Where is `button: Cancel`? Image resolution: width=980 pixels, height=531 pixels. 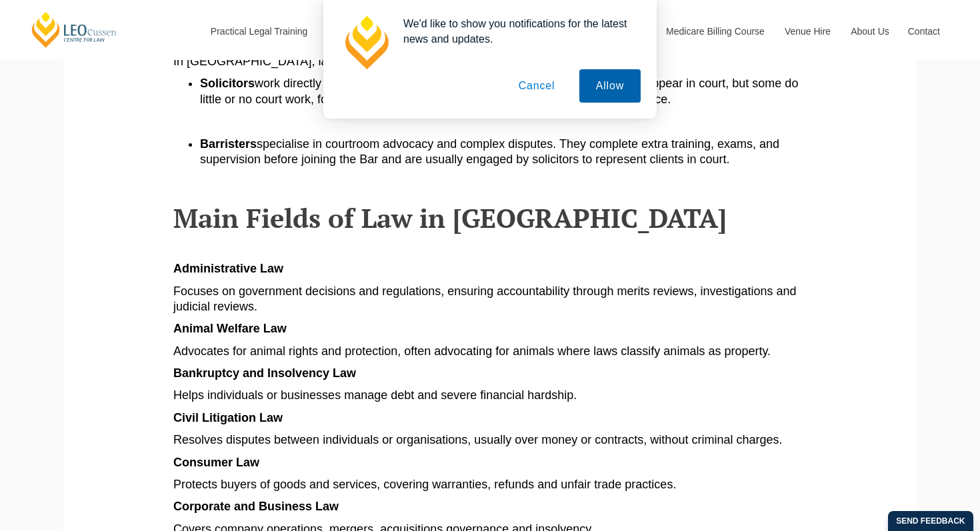
button: Cancel is located at coordinates (537, 86).